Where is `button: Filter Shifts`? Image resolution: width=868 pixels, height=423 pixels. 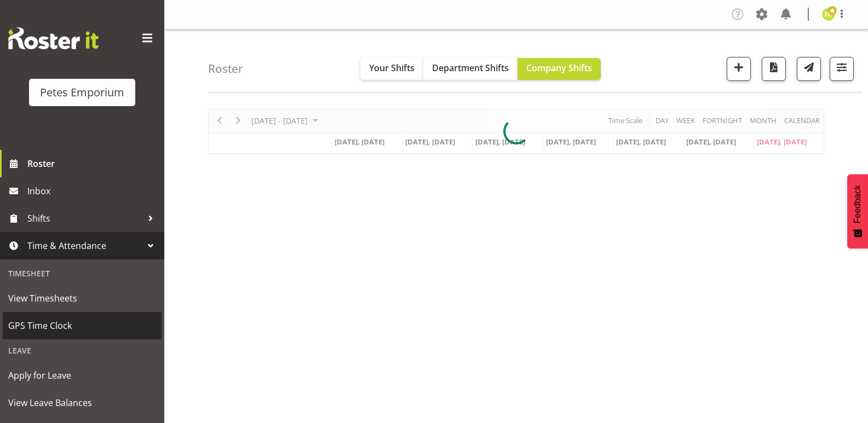
button: Filter Shifts is located at coordinates (842, 69).